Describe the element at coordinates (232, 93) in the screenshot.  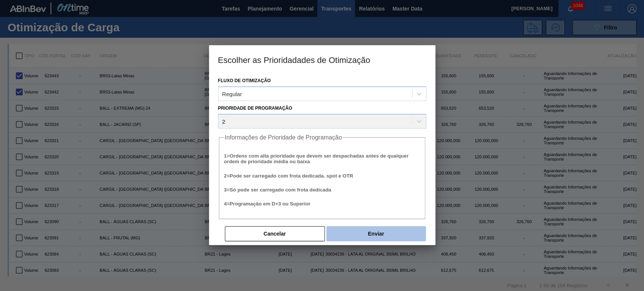
I see `div: Regular` at that location.